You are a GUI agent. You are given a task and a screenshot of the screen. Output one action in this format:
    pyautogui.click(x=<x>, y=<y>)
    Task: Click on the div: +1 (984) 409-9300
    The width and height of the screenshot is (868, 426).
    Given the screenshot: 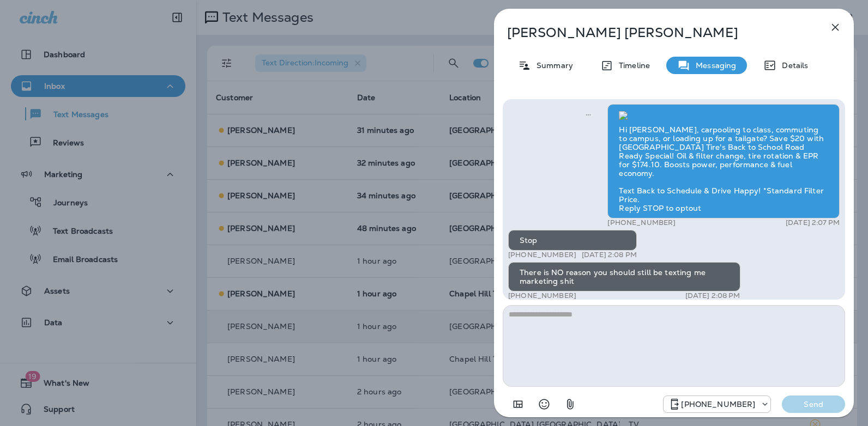 What is the action you would take?
    pyautogui.click(x=717, y=404)
    